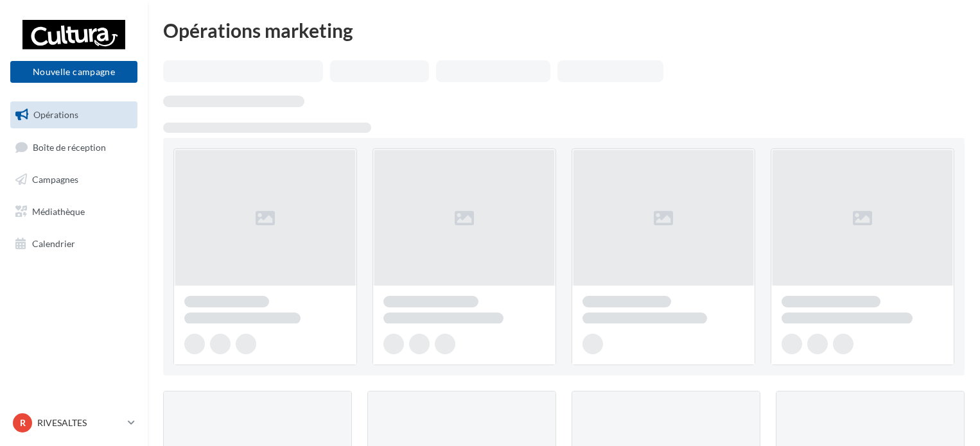 This screenshot has height=446, width=980. I want to click on div: Opérations marketing, so click(564, 30).